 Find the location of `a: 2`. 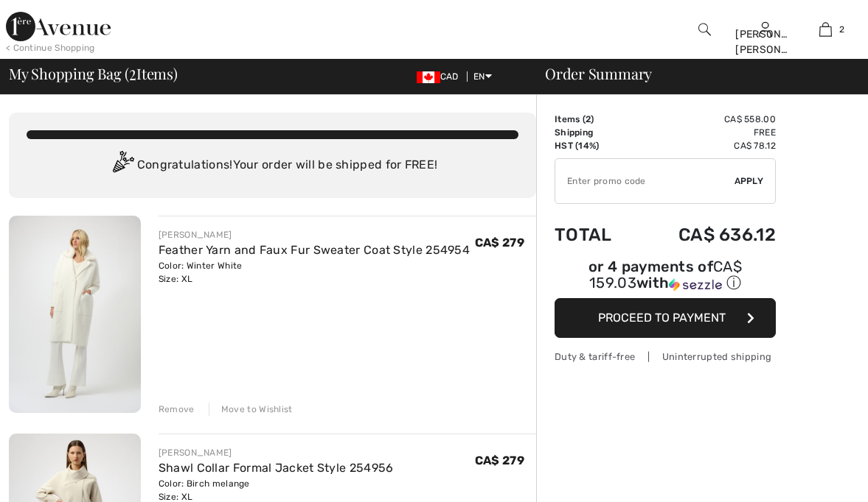

a: 2 is located at coordinates (825, 29).